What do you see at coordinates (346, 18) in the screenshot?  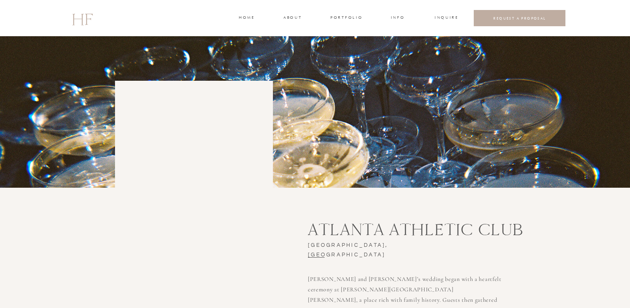 I see `a: portfolio` at bounding box center [346, 18].